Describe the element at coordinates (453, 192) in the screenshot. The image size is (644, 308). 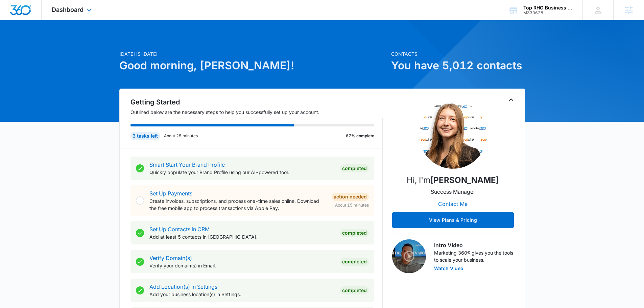
I see `p: Success Manager` at that location.